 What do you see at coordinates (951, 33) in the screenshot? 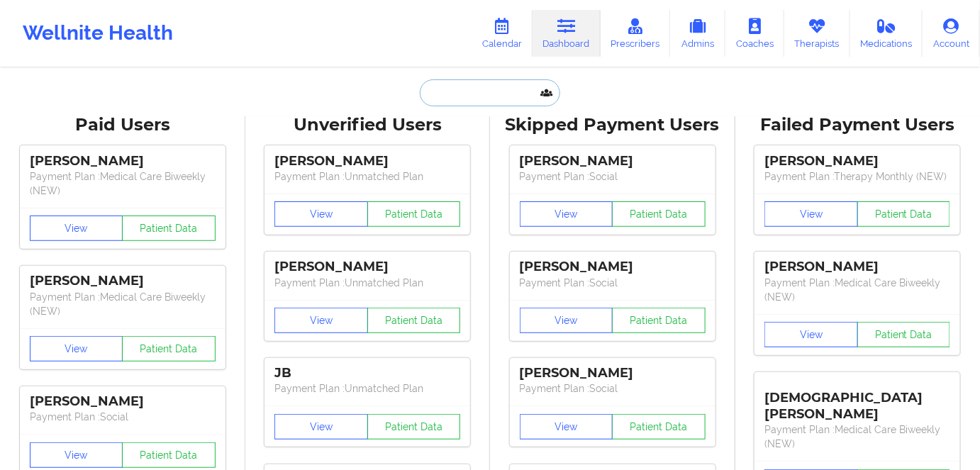
I see `a: Account` at bounding box center [951, 33].